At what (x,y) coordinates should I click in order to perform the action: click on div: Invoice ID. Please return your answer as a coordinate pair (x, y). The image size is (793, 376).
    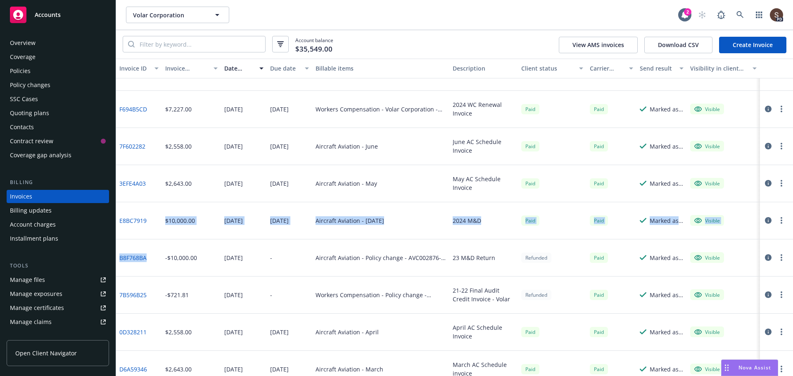
    Looking at the image, I should click on (134, 68).